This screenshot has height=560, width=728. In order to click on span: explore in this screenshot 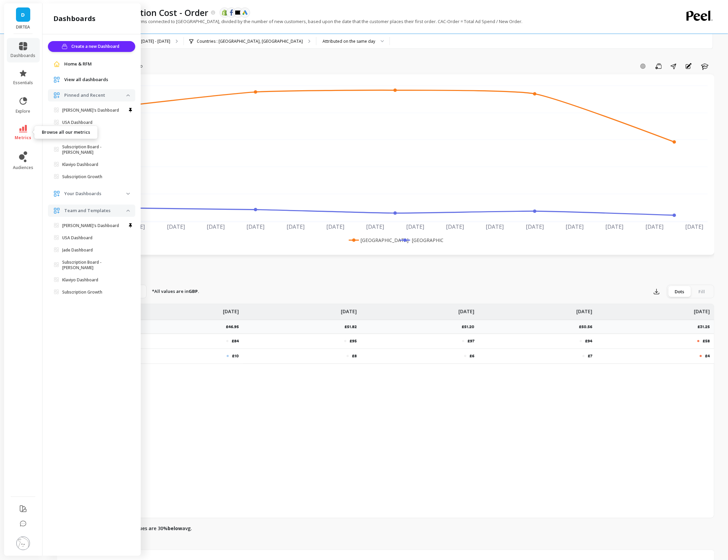, I will do `click(23, 111)`.